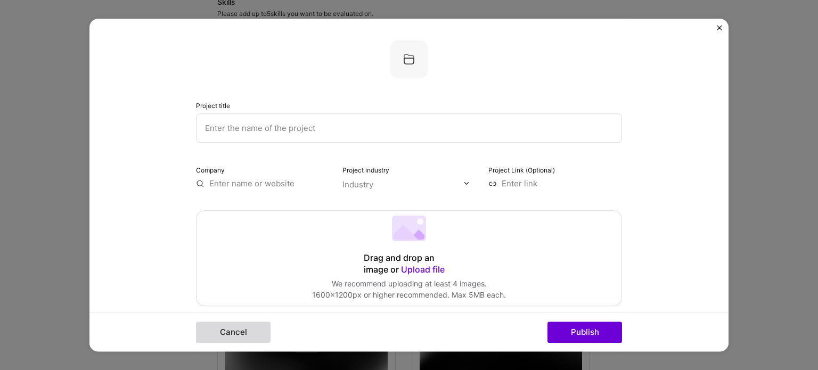 Image resolution: width=818 pixels, height=370 pixels. I want to click on div: Drag and drop an image or, so click(409, 264).